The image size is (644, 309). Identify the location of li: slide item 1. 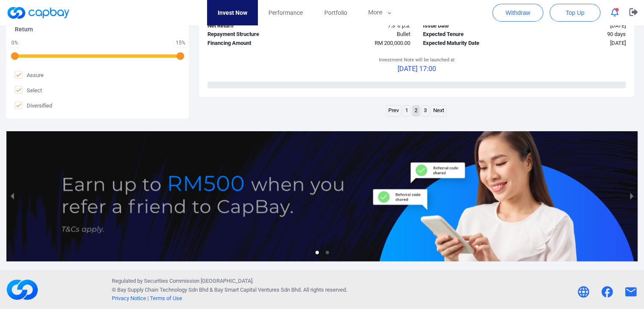
(317, 252).